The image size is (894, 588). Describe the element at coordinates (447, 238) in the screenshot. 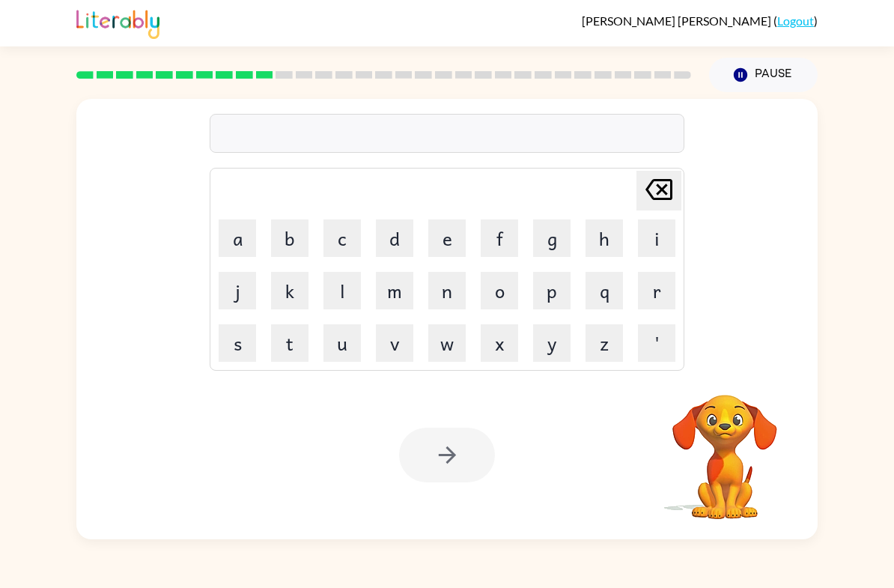

I see `button: e` at that location.